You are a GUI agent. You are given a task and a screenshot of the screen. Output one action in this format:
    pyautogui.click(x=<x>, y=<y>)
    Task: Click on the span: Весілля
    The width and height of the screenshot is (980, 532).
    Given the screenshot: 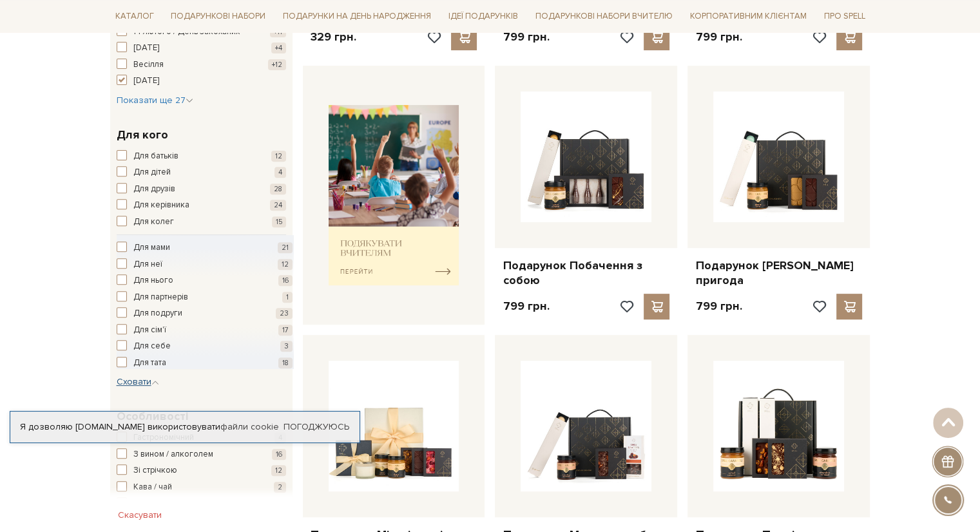 What is the action you would take?
    pyautogui.click(x=148, y=65)
    